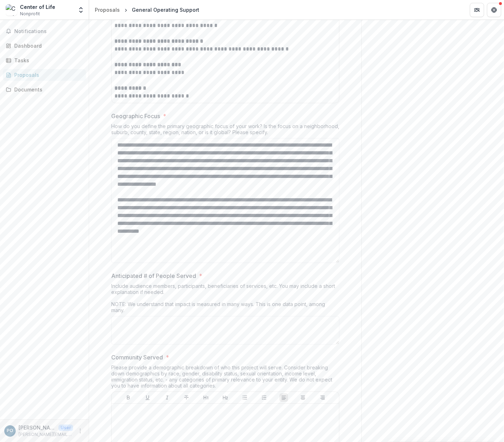 Image resolution: width=504 pixels, height=442 pixels. I want to click on div: Dashboard, so click(47, 46).